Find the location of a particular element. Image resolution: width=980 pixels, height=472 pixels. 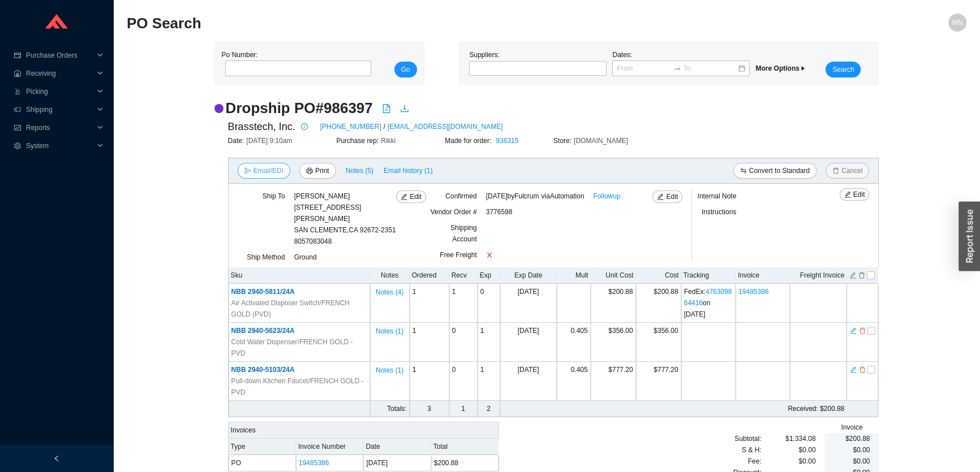

span: Subtotal: is located at coordinates (747, 439).